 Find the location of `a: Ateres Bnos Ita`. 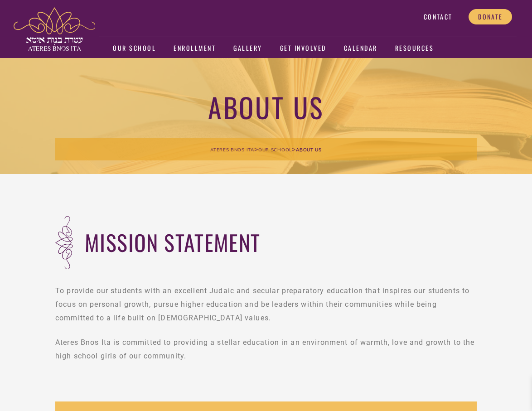

a: Ateres Bnos Ita is located at coordinates (232, 149).